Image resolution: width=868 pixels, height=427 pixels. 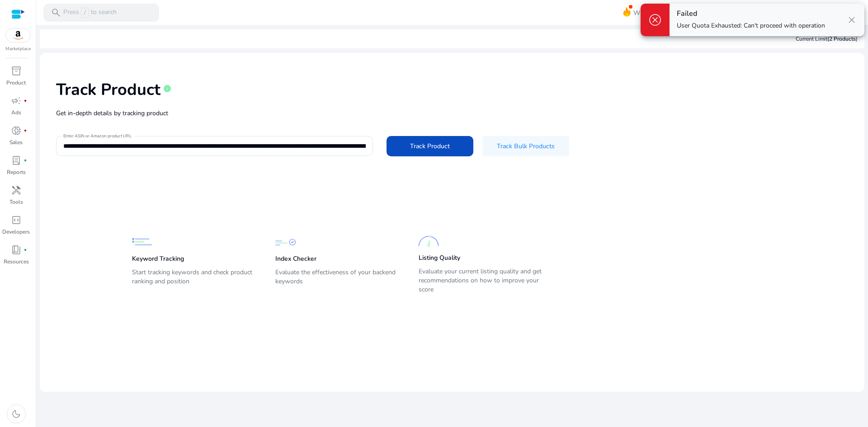 What do you see at coordinates (750, 14) in the screenshot?
I see `h4: Failed` at bounding box center [750, 14].